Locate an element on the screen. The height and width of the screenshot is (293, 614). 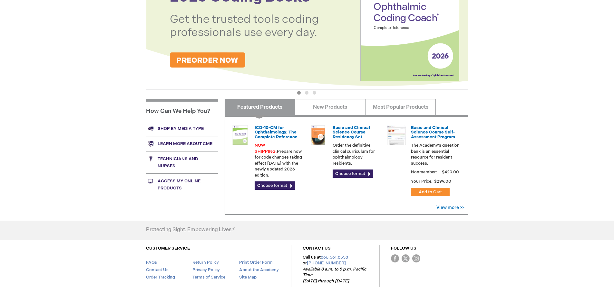
img: bcscself_20.jpg is located at coordinates (396, 135).